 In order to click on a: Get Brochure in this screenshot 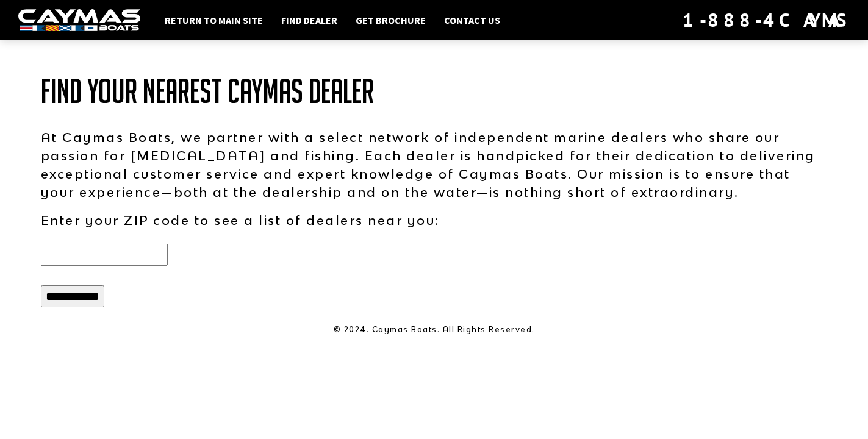, I will do `click(390, 20)`.